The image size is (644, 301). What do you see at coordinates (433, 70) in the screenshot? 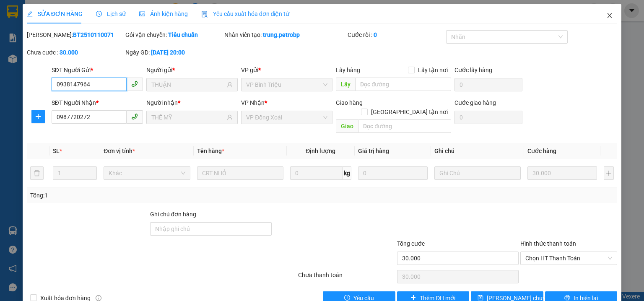
I see `span: Lấy tận nơi` at bounding box center [433, 70].